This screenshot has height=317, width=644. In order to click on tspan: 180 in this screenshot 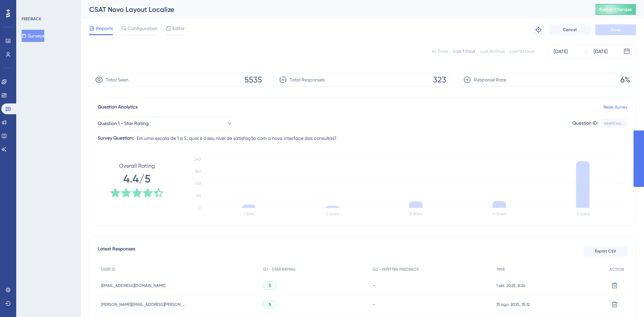, I will do `click(198, 171)`.